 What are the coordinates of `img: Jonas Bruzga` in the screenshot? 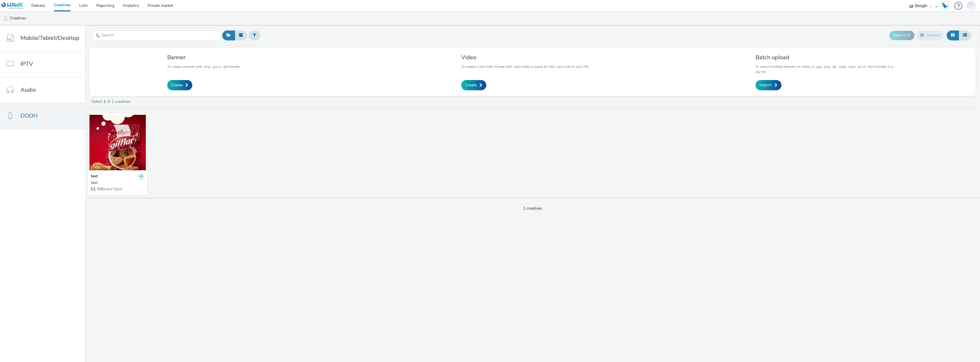 It's located at (971, 6).